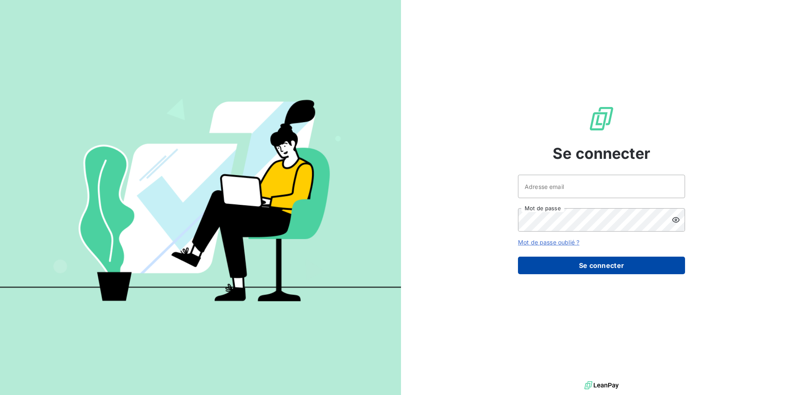 This screenshot has height=395, width=802. I want to click on a: Mot de passe oublié ?, so click(548, 242).